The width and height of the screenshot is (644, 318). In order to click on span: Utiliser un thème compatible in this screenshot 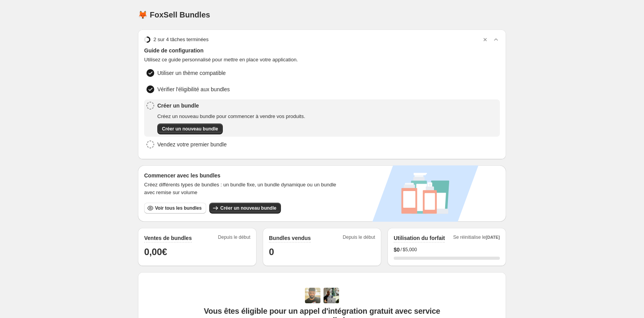, I will do `click(192, 73)`.